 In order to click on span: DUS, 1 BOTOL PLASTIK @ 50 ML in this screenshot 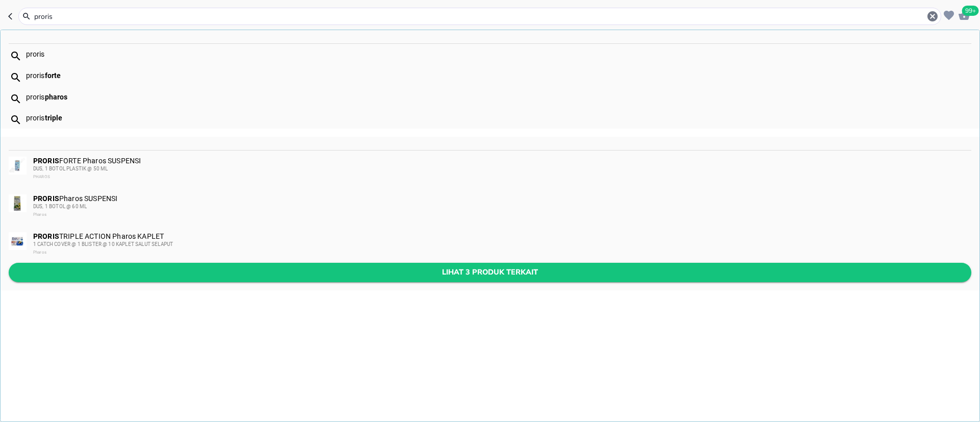, I will do `click(71, 168)`.